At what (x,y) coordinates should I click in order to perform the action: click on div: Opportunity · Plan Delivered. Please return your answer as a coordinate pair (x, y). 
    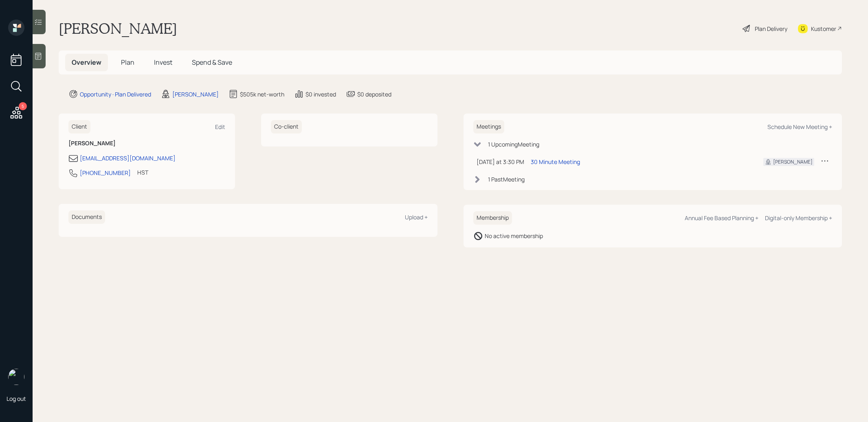
    Looking at the image, I should click on (115, 94).